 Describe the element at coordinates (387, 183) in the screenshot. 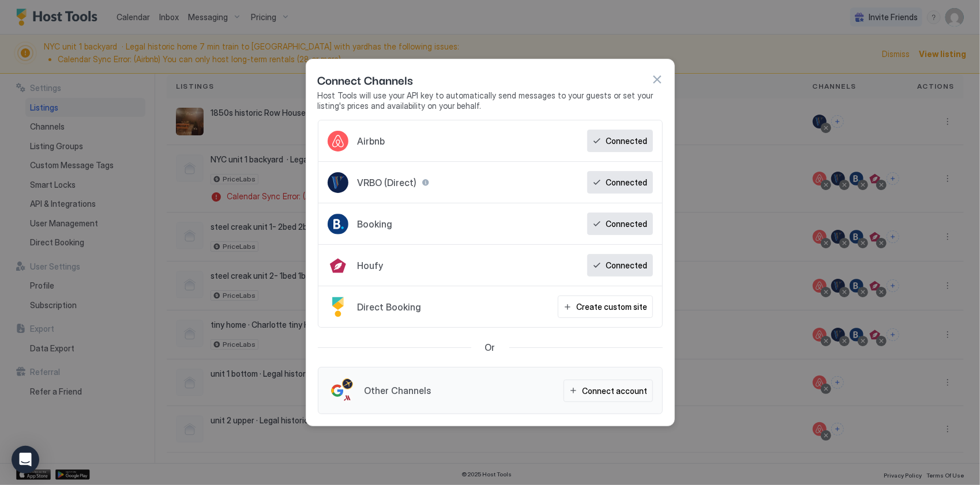

I see `span: VRBO (Direct)` at that location.